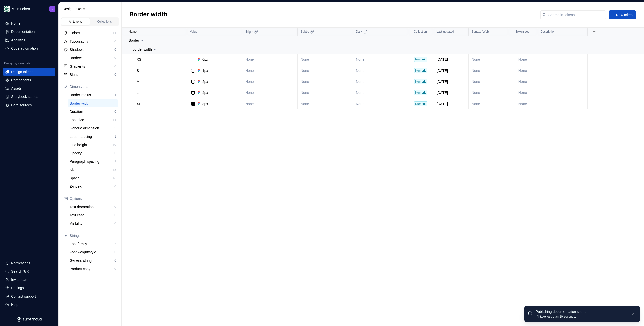 The width and height of the screenshot is (644, 326). What do you see at coordinates (90, 33) in the screenshot?
I see `a: Colors111` at bounding box center [90, 33].